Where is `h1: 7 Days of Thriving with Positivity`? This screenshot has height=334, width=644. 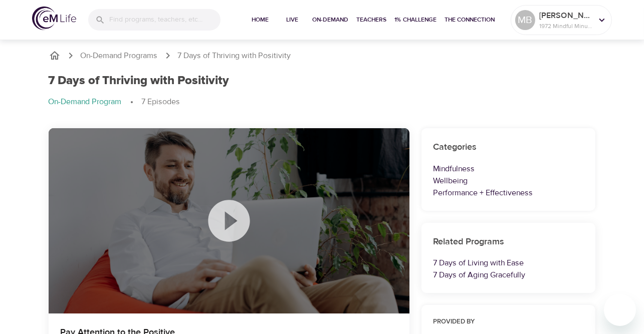
h1: 7 Days of Thriving with Positivity is located at coordinates (139, 81).